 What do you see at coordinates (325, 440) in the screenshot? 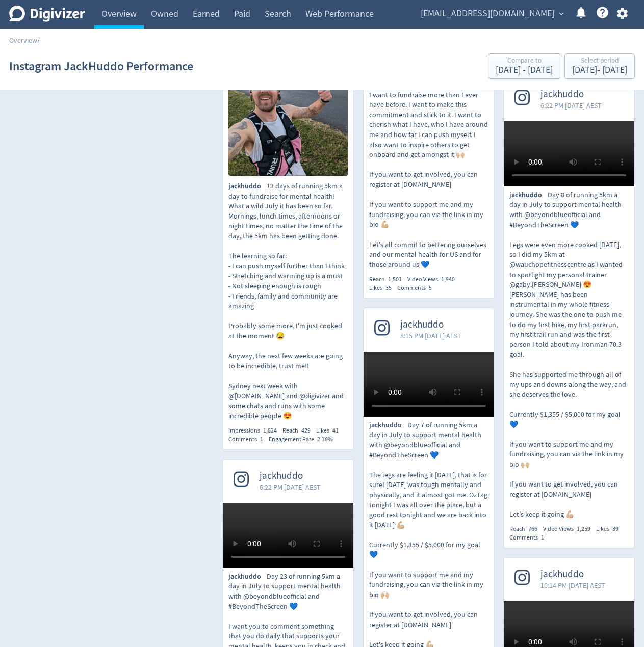
I see `span: 2.30%` at bounding box center [325, 440].